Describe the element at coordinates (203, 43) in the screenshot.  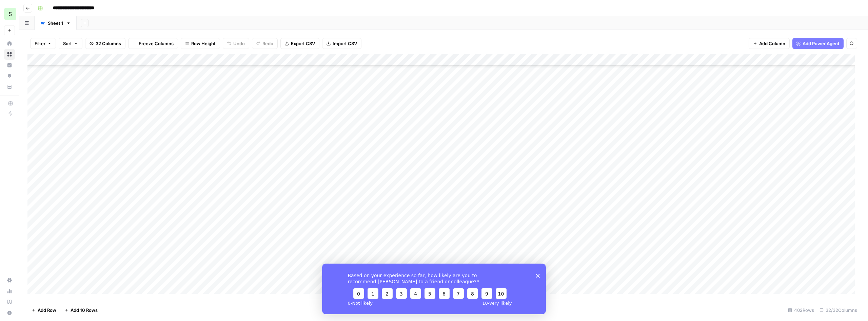
I see `span: Row Height` at that location.